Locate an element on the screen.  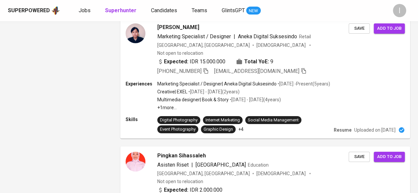
a: Superpoweredapp logo is located at coordinates (34, 11).